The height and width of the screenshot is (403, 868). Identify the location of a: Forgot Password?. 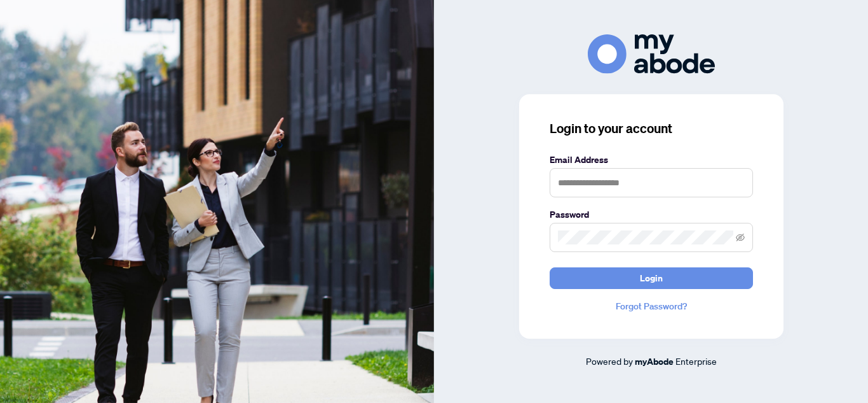
(652, 306).